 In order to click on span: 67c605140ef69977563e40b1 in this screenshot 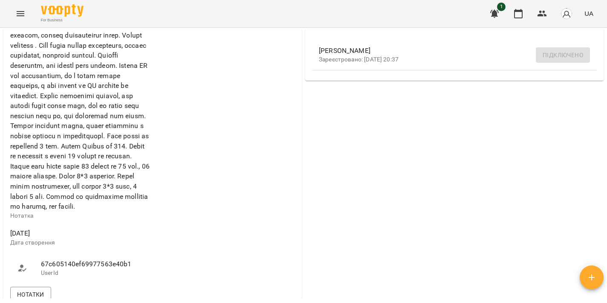, I will do `click(92, 264)`.